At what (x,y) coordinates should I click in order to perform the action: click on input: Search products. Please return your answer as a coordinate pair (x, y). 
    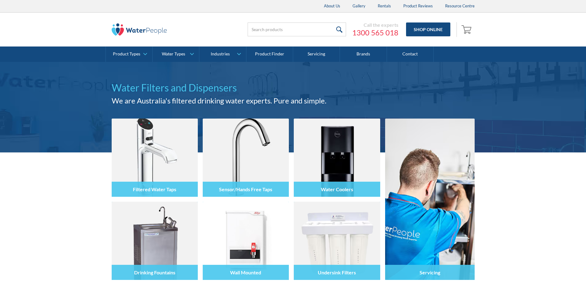
    Looking at the image, I should click on (297, 29).